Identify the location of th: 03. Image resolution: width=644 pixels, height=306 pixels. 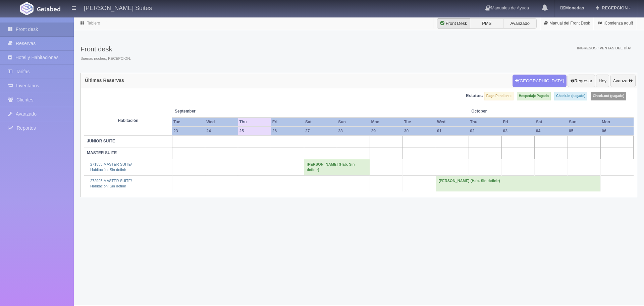
(519, 131).